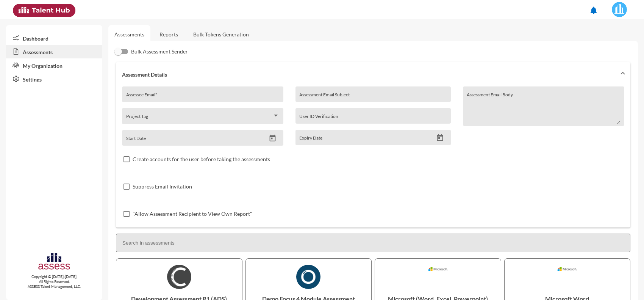  Describe the element at coordinates (193, 214) in the screenshot. I see `span: "Allow Assessment Recipient to View Own Report"` at that location.